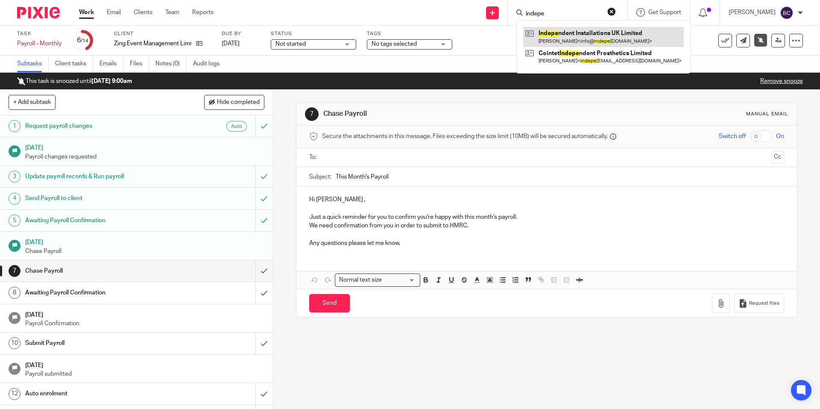 This screenshot has height=409, width=820. What do you see at coordinates (409, 34) in the screenshot?
I see `label: Tags` at bounding box center [409, 34].